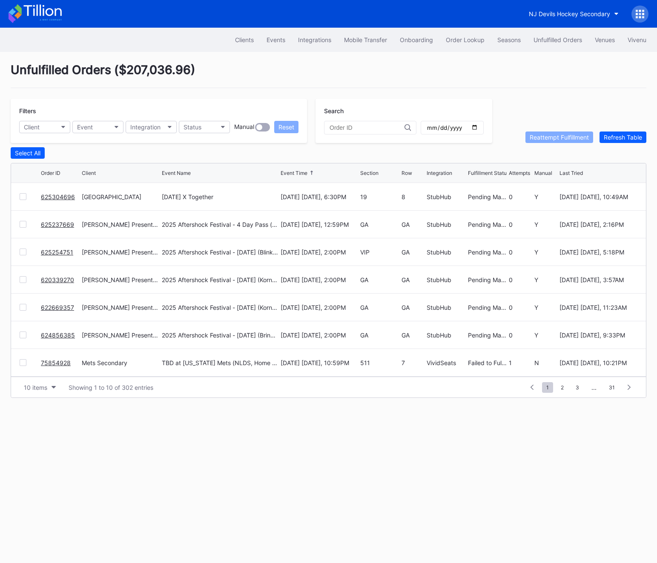 This screenshot has width=657, height=563. Describe the element at coordinates (151, 127) in the screenshot. I see `button: Integration` at that location.